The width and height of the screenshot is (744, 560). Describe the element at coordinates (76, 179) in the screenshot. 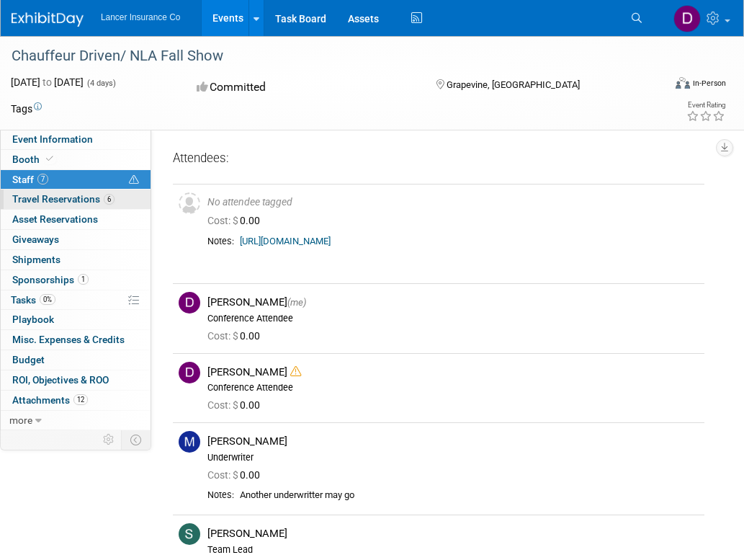

I see `a: Staff7` at that location.